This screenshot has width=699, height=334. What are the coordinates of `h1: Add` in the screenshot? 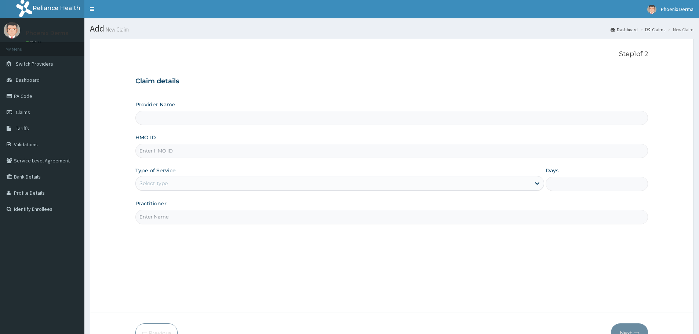 It's located at (392, 29).